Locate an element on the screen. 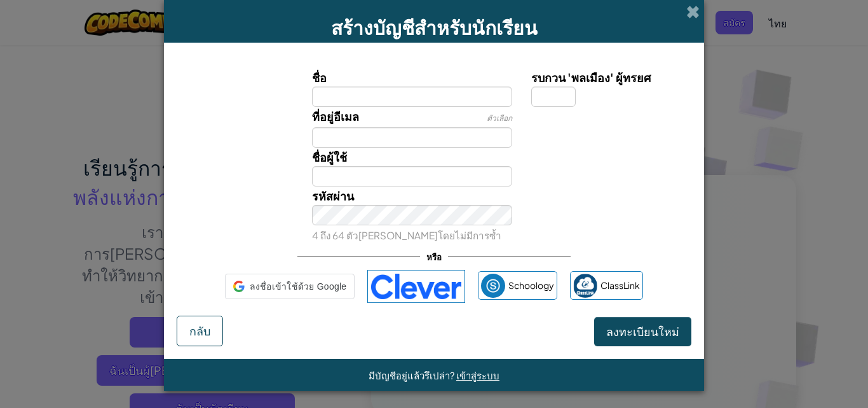  span: สร้างบัญชีสำหรับนักเรียน is located at coordinates (434, 27).